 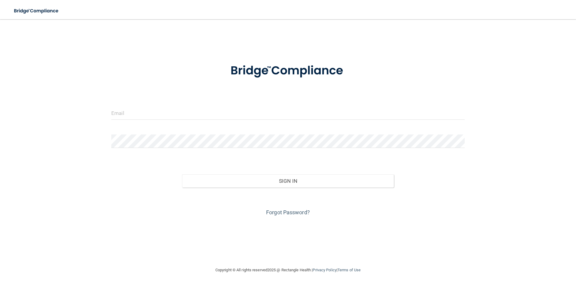 I want to click on div: Copyright © All rights reserved 2025 @ Rectangle Health | |, so click(x=288, y=270).